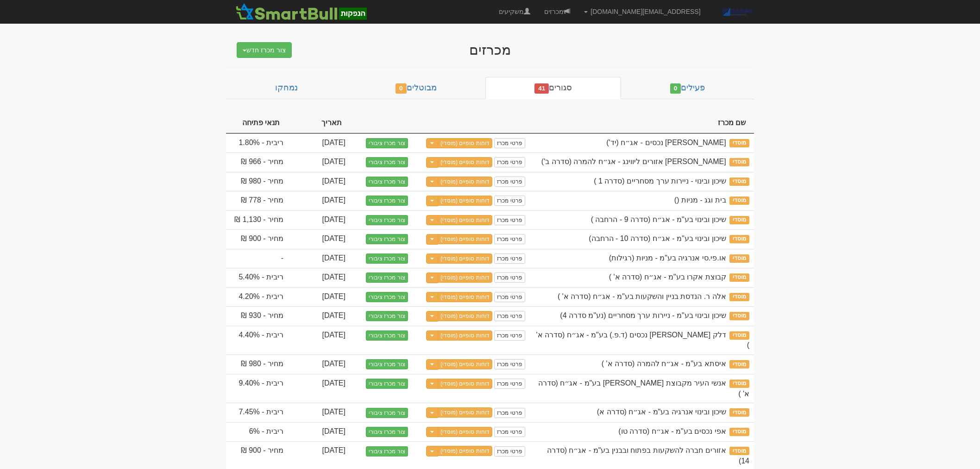 Image resolution: width=980 pixels, height=469 pixels. What do you see at coordinates (643, 388) in the screenshot?
I see `span: אנשי העיר מקבוצת רוטשטיין בע"מ - אג״ח (סדרה א' )` at bounding box center [643, 388].